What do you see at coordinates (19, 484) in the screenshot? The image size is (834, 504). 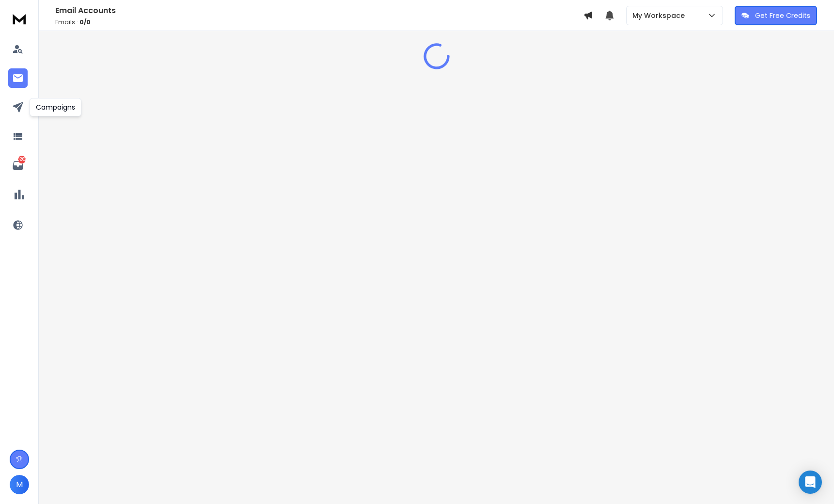 I see `span: M` at bounding box center [19, 484].